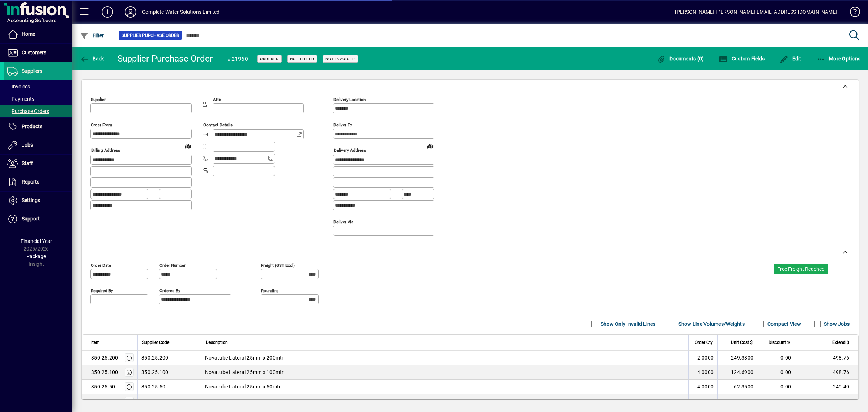  What do you see at coordinates (31, 219) in the screenshot?
I see `span: Support` at bounding box center [31, 219].